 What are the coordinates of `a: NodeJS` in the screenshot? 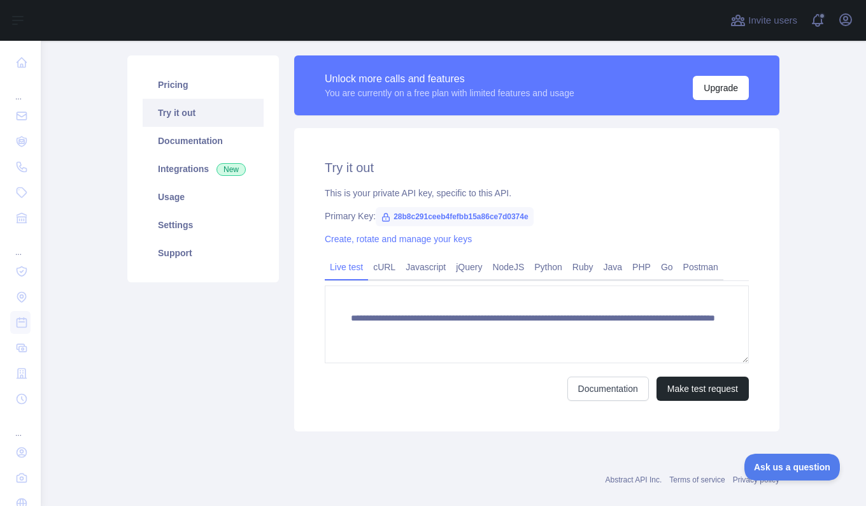 It's located at (508, 267).